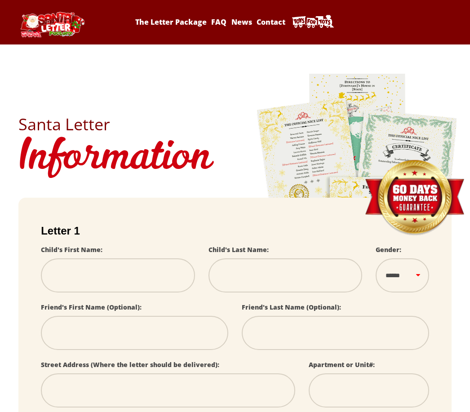 This screenshot has height=412, width=470. I want to click on a: Contact, so click(271, 22).